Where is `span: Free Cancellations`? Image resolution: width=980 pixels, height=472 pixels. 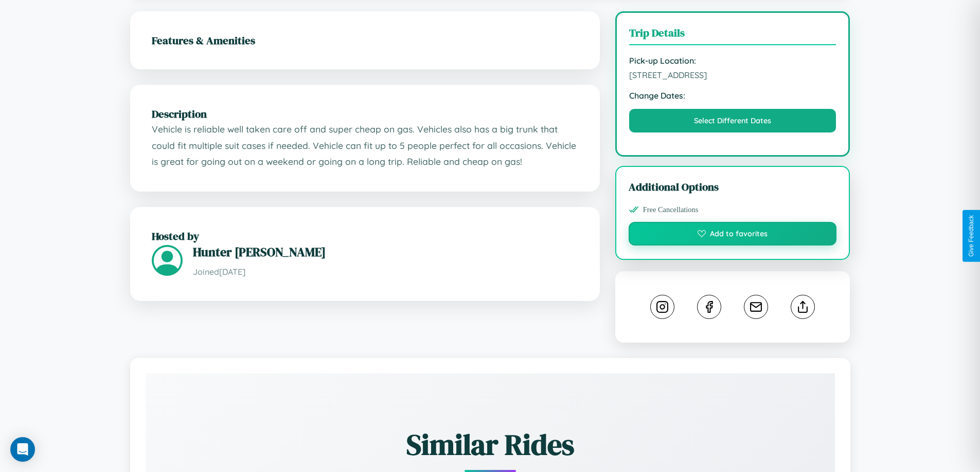 span: Free Cancellations is located at coordinates (671, 210).